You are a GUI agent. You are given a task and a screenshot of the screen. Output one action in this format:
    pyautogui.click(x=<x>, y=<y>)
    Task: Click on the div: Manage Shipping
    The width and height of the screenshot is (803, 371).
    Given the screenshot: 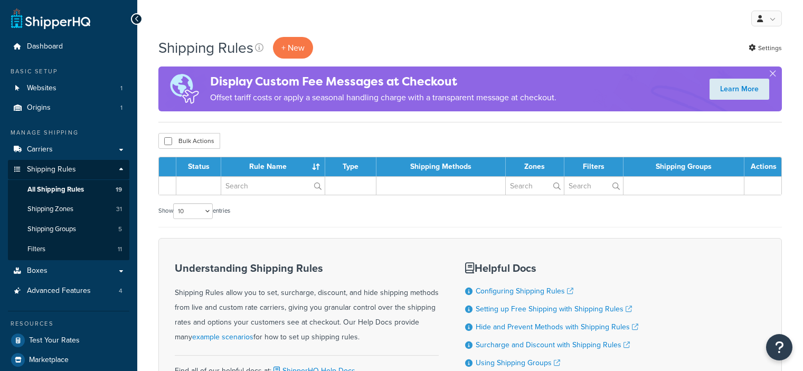 What is the action you would take?
    pyautogui.click(x=69, y=133)
    